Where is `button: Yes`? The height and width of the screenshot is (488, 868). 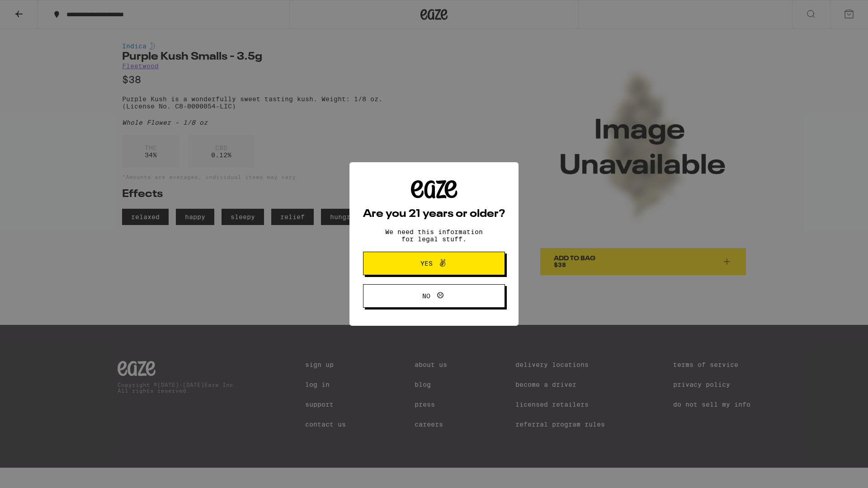
button: Yes is located at coordinates (434, 264).